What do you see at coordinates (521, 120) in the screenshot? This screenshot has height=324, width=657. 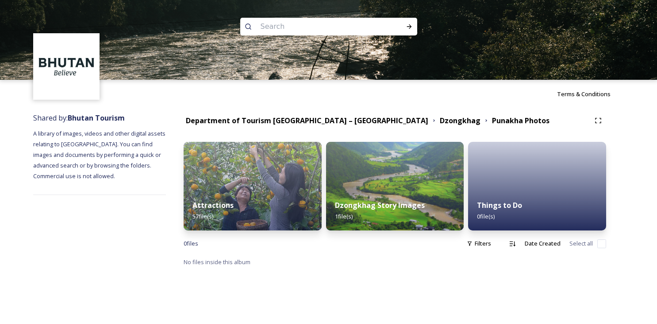 I see `strong: Punakha Photos` at bounding box center [521, 120].